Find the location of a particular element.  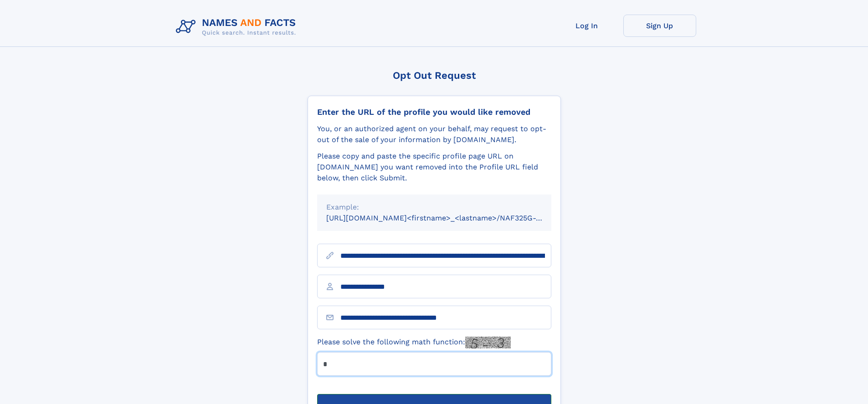

img: Logo Names and Facts is located at coordinates (238, 27).